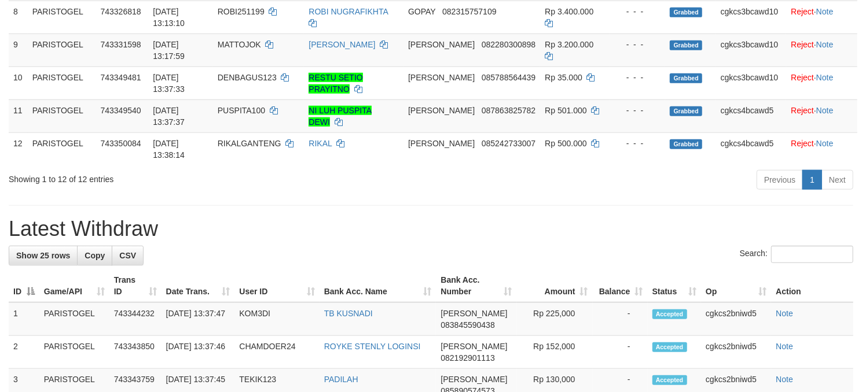 This screenshot has height=392, width=862. Describe the element at coordinates (555, 286) in the screenshot. I see `th: Amount: activate to sort column ascending` at that location.